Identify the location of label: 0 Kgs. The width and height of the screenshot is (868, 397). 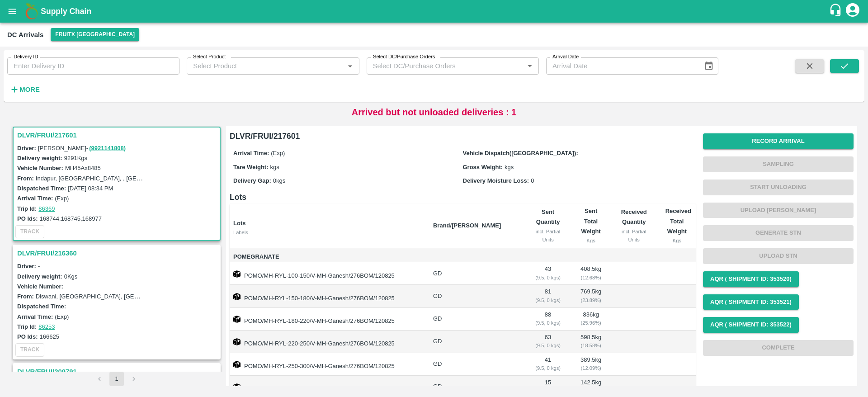
(71, 276).